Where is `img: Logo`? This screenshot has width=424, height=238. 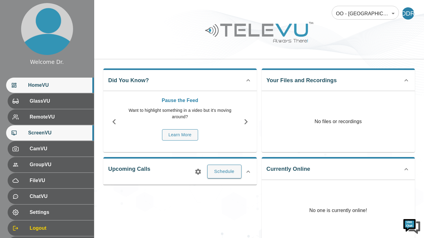
img: Logo is located at coordinates (259, 32).